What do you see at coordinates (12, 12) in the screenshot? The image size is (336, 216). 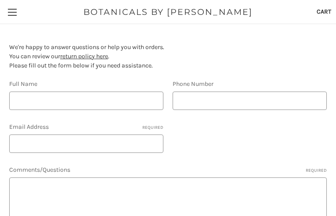 I see `span: Toggle menu` at bounding box center [12, 12].